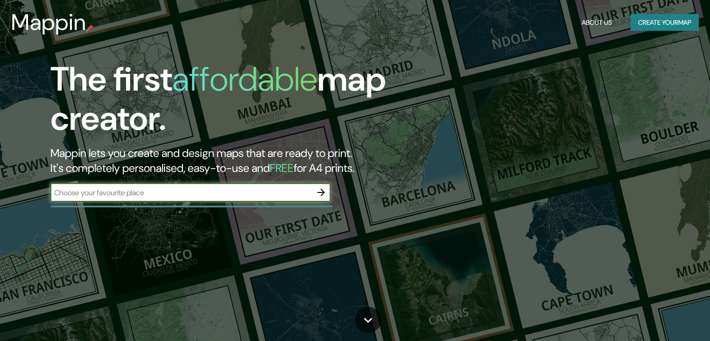  Describe the element at coordinates (596, 22) in the screenshot. I see `button: About Us` at that location.